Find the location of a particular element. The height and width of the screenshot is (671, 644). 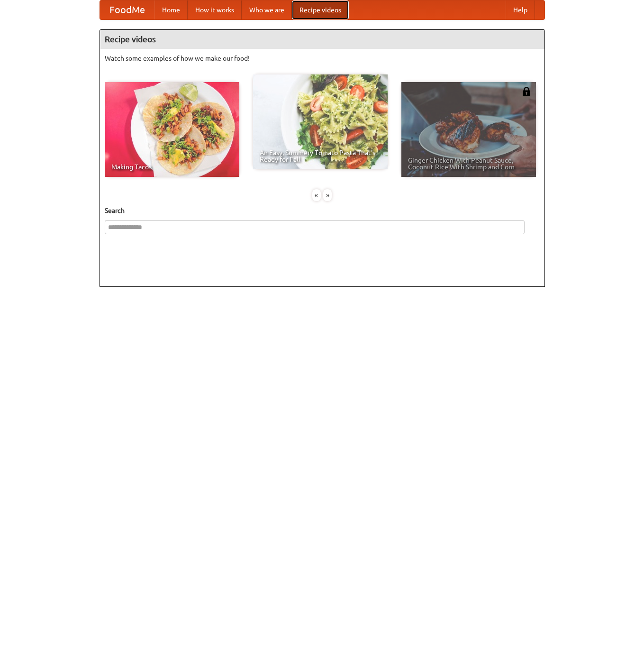

a: Recipe videos is located at coordinates (321, 10).